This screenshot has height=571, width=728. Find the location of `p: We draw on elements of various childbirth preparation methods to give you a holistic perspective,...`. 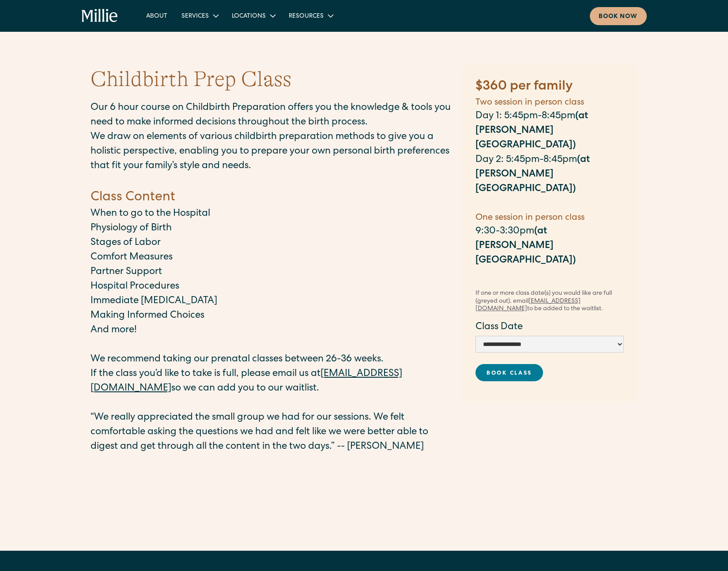

p: We draw on elements of various childbirth preparation methods to give you a holistic perspective,... is located at coordinates (272, 152).